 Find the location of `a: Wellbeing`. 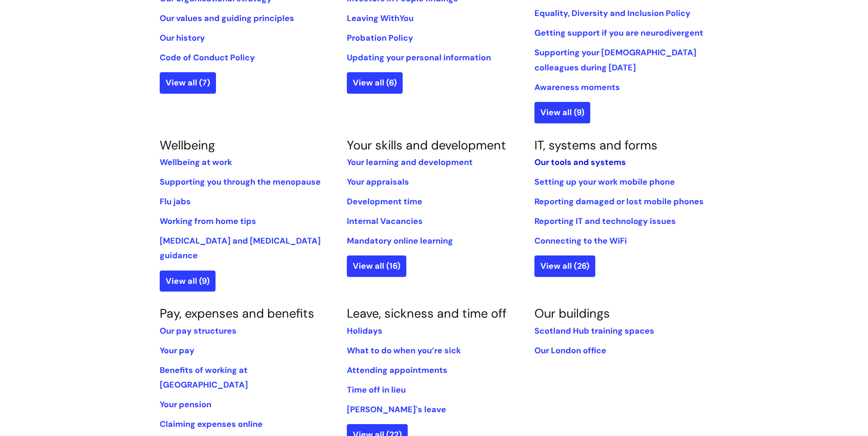

a: Wellbeing is located at coordinates (187, 145).